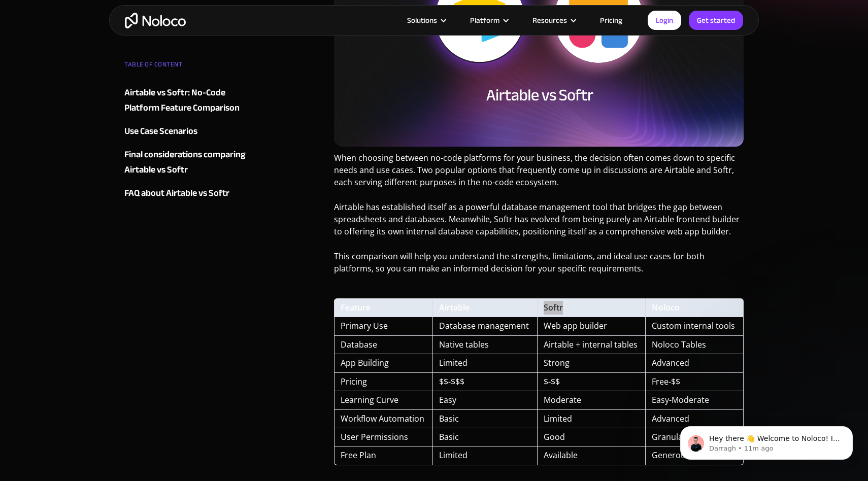  I want to click on td: App Building, so click(383, 363).